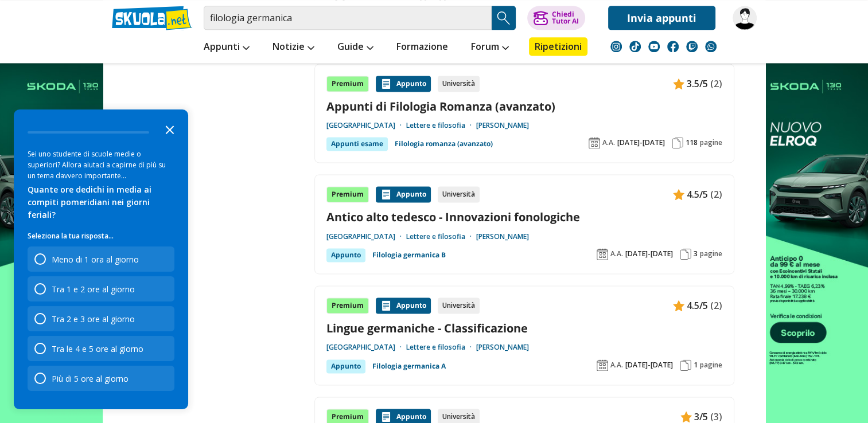  Describe the element at coordinates (691, 143) in the screenshot. I see `span: 118` at that location.